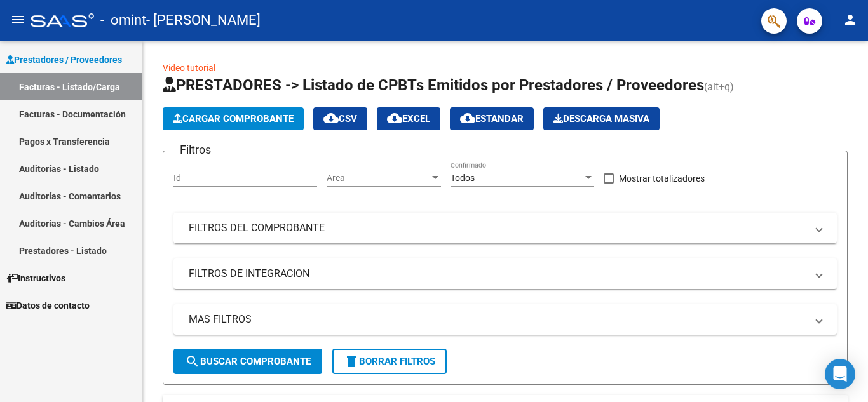  I want to click on mat-icon: person, so click(850, 20).